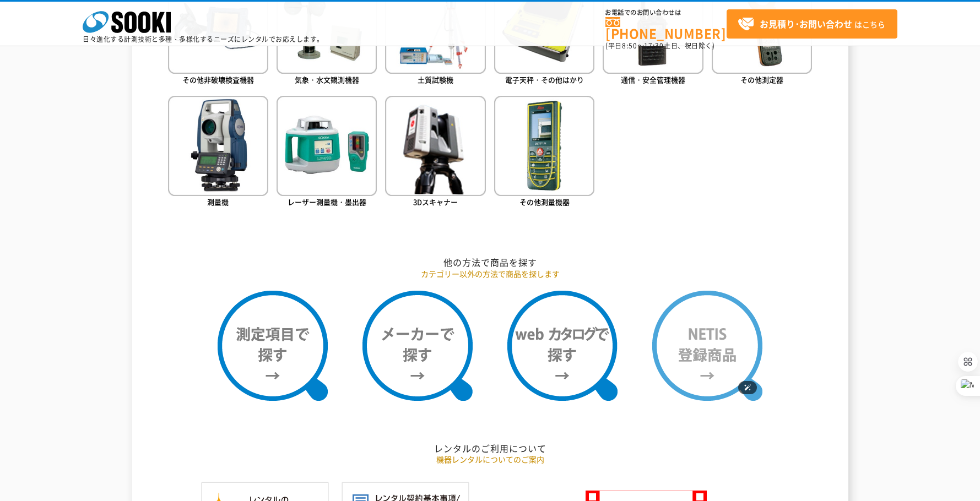  What do you see at coordinates (417, 346) in the screenshot?
I see `img: メーカーで探す` at bounding box center [417, 346].